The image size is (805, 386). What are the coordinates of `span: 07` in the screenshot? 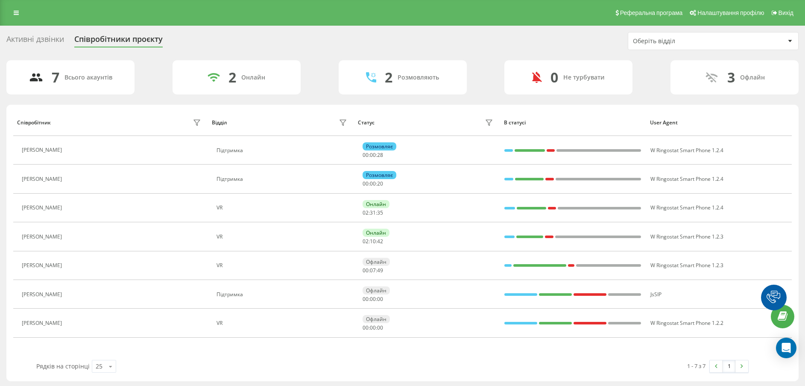 It's located at (373, 270).